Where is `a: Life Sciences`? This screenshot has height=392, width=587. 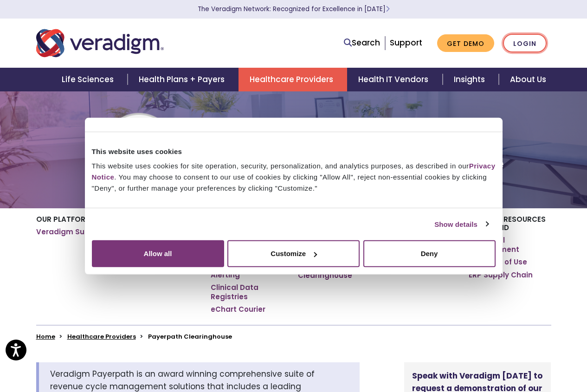
a: Life Sciences is located at coordinates (89, 80).